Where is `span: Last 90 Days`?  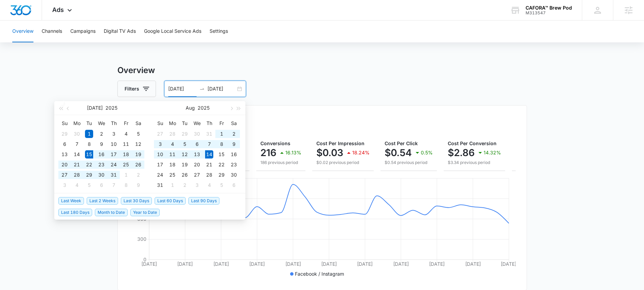 span: Last 90 Days is located at coordinates (204, 201).